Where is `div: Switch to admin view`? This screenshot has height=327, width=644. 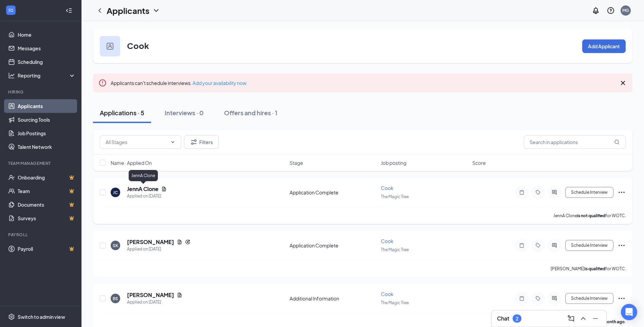
div: Switch to admin view is located at coordinates (41, 317).